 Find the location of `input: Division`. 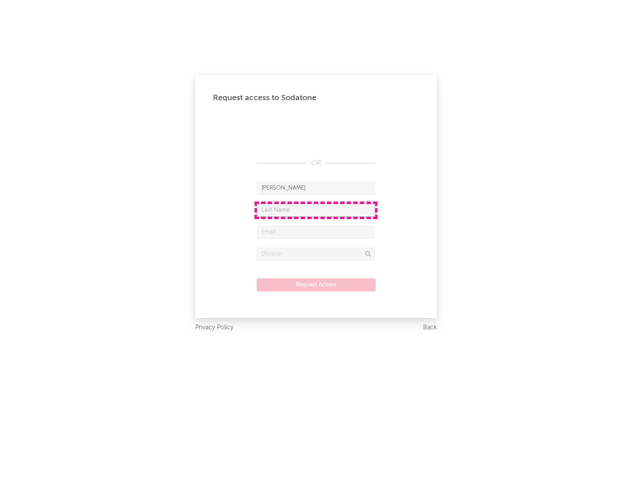

input: Division is located at coordinates (316, 254).